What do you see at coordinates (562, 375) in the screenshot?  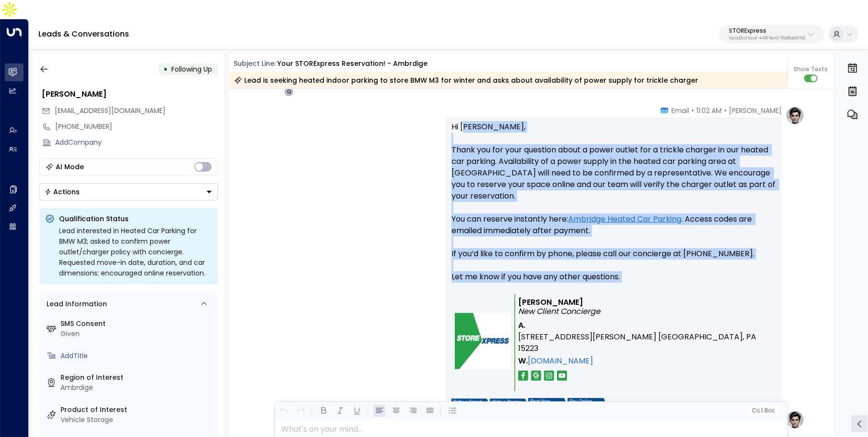 I see `img: storexpress_yt.png` at bounding box center [562, 375].